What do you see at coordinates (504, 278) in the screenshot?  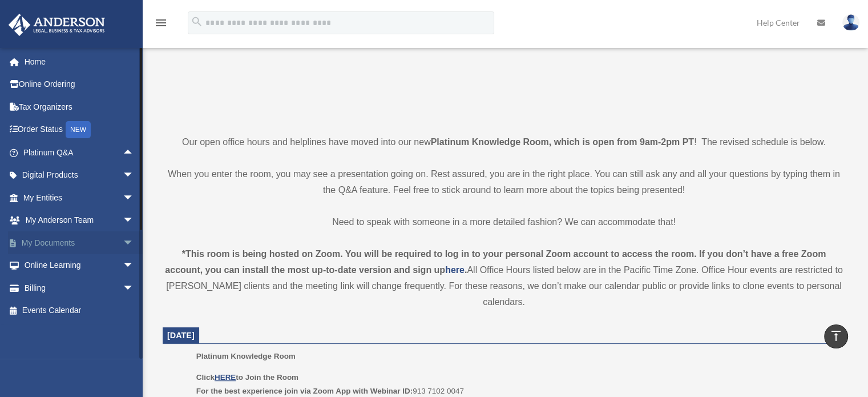 I see `div: All Office Hours listed below are in the Pacific Time Zone. Office Hour events are restricted to ...` at bounding box center [504, 278].